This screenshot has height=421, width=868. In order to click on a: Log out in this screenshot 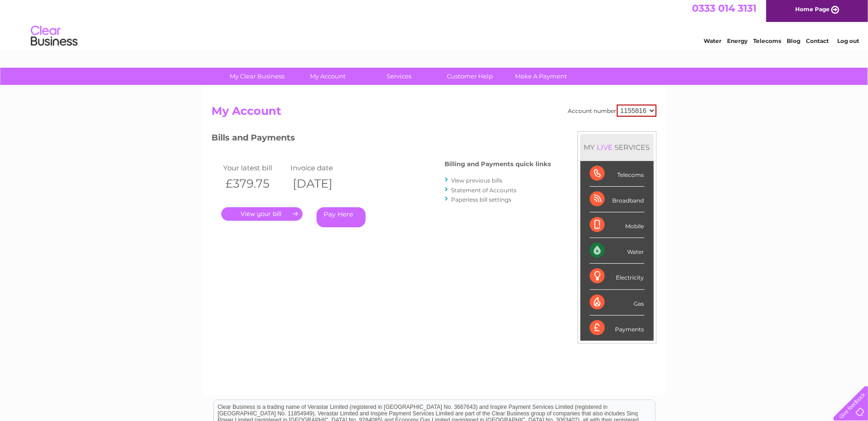, I will do `click(848, 43)`.